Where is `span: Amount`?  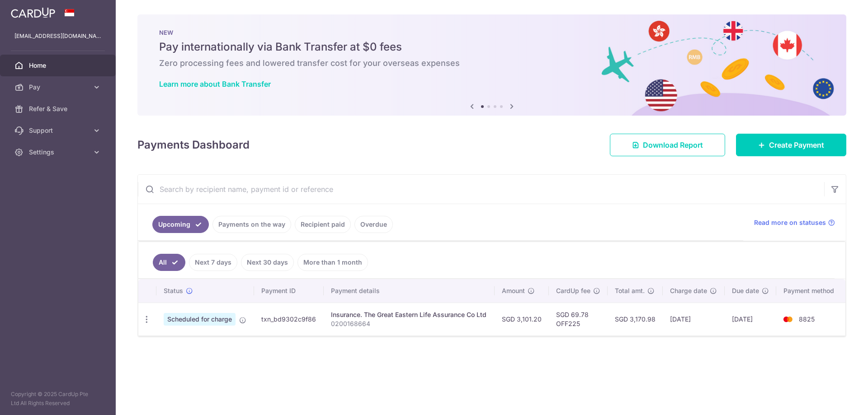
span: Amount is located at coordinates (513, 291).